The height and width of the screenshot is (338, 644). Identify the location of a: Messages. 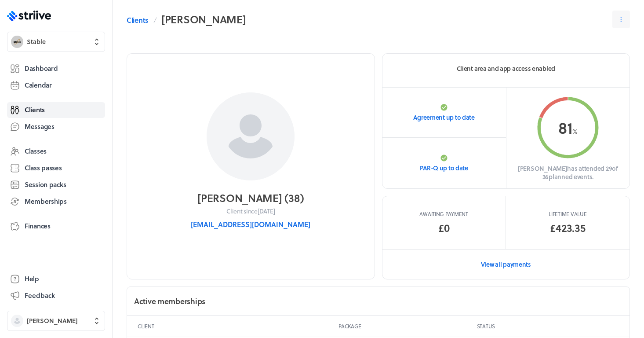
(56, 127).